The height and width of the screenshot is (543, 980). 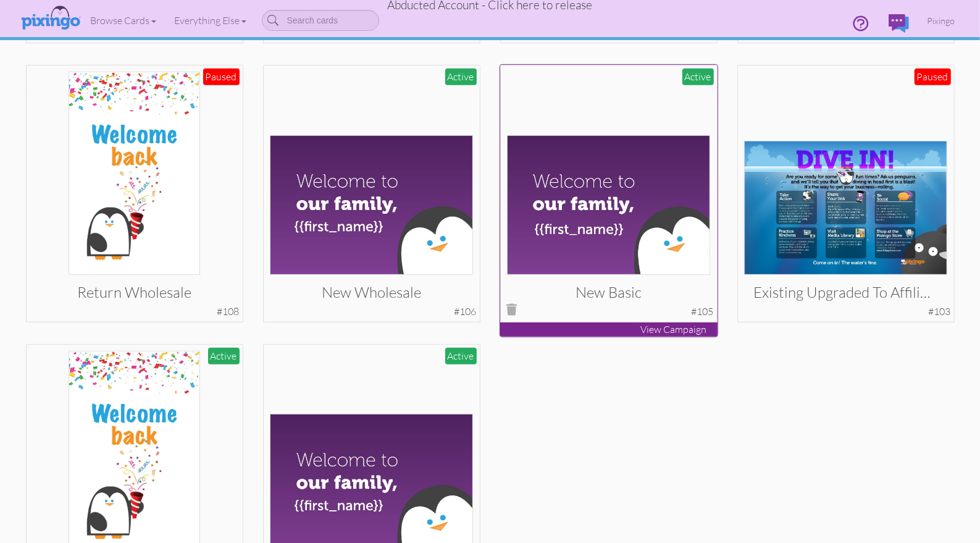 I want to click on div: #108, so click(x=228, y=311).